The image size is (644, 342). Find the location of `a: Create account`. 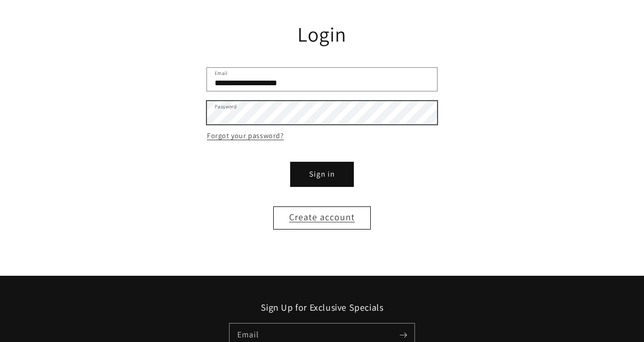

a: Create account is located at coordinates (322, 218).